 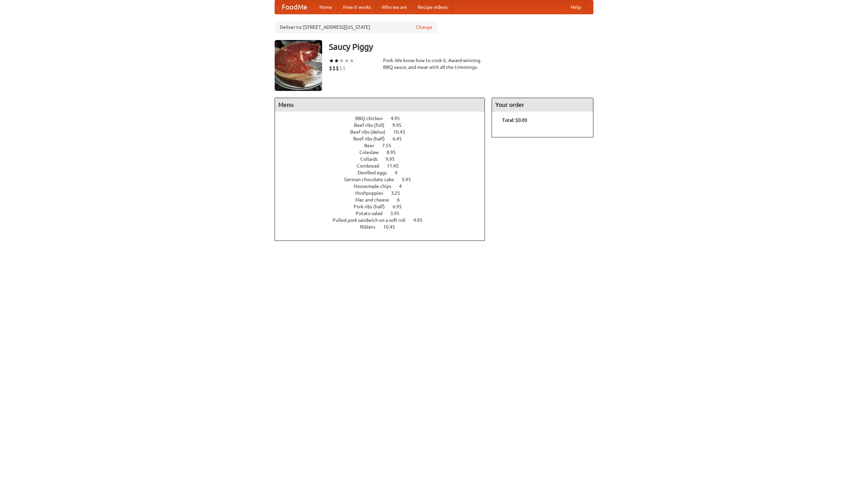 I want to click on span: 6.95, so click(x=400, y=207).